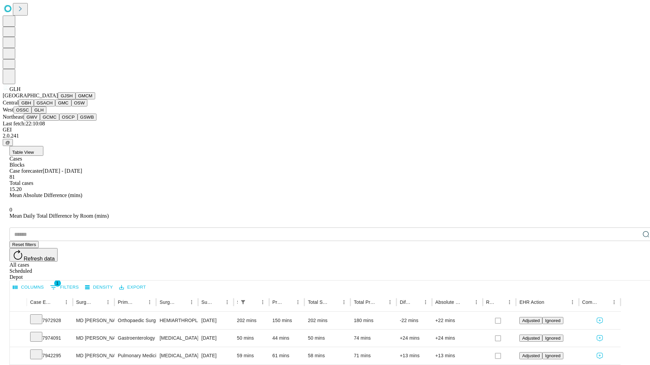 The width and height of the screenshot is (650, 365). I want to click on span: West, so click(8, 110).